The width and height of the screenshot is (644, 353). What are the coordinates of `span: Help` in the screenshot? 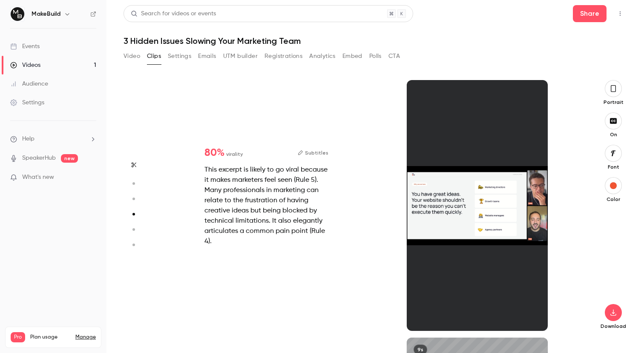 It's located at (28, 139).